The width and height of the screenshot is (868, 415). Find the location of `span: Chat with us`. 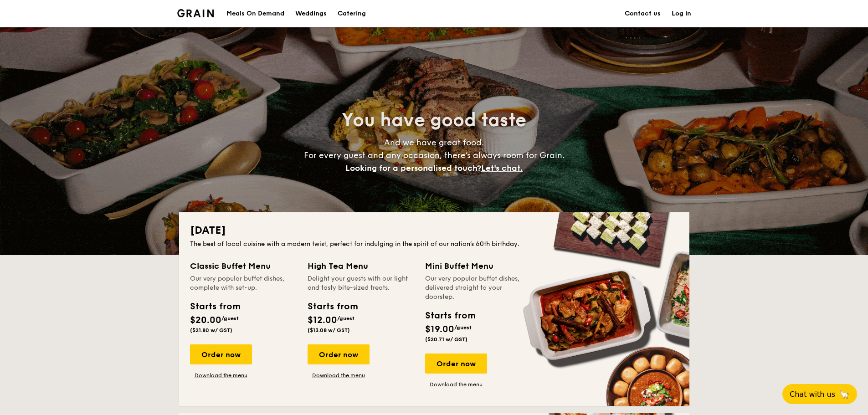

span: Chat with us is located at coordinates (812, 394).